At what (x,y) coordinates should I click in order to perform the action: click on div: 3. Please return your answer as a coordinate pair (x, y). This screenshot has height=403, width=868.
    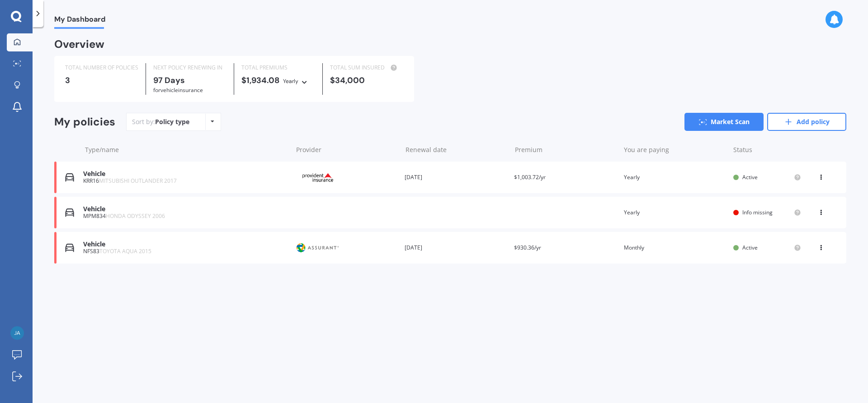
    Looking at the image, I should click on (102, 81).